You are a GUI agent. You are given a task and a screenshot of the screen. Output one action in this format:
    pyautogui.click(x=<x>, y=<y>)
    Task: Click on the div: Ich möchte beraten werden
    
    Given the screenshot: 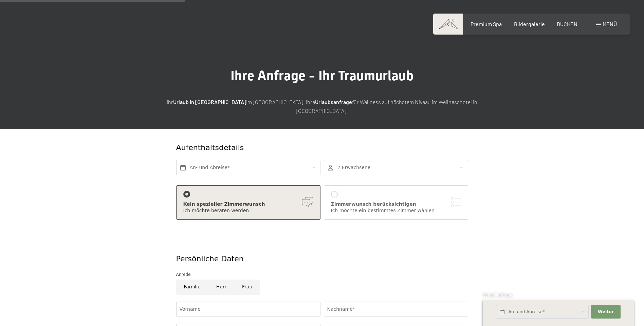 What is the action you would take?
    pyautogui.click(x=248, y=211)
    